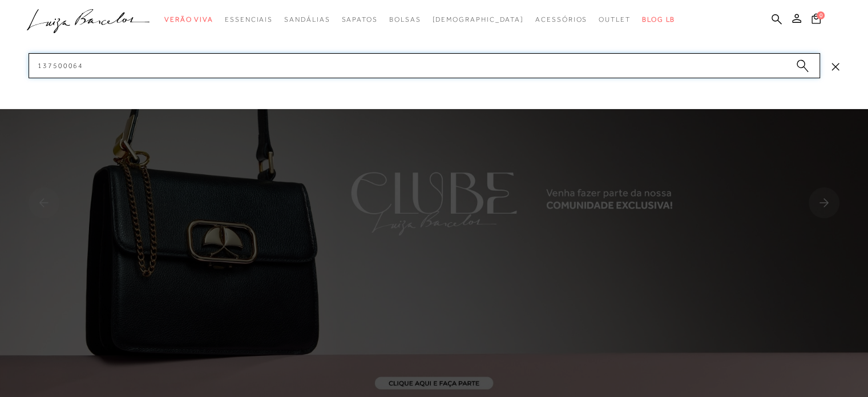 The width and height of the screenshot is (868, 397). I want to click on a: noSubCategoriesText, so click(478, 19).